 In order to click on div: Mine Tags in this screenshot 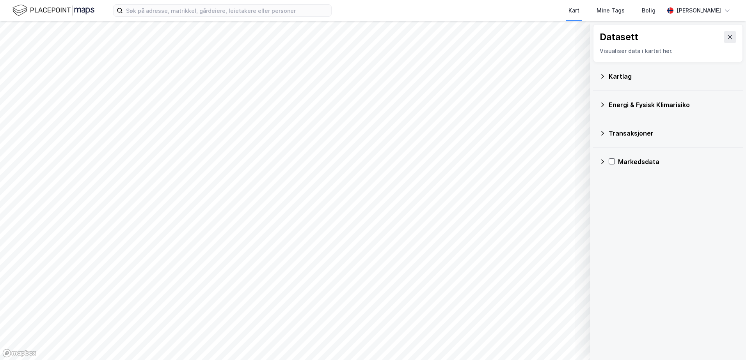, I will do `click(610, 11)`.